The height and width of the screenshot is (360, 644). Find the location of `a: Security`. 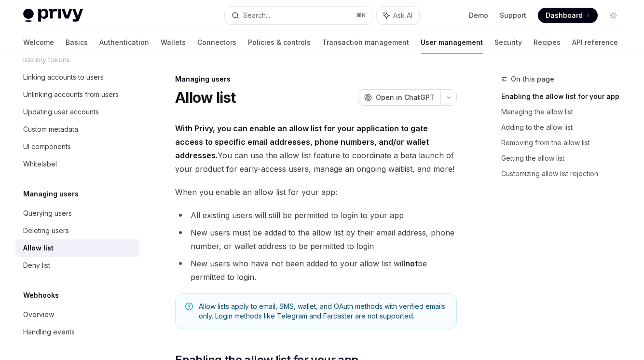

a: Security is located at coordinates (508, 42).